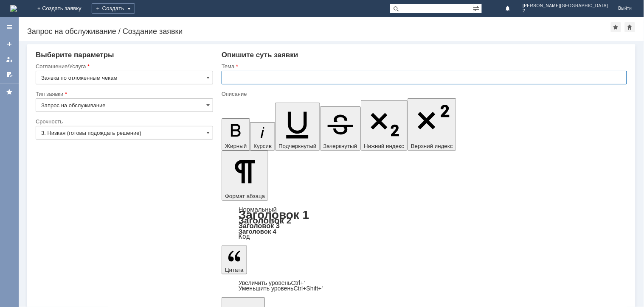 The width and height of the screenshot is (644, 307). What do you see at coordinates (384, 146) in the screenshot?
I see `span: Нижний индекс` at bounding box center [384, 146].